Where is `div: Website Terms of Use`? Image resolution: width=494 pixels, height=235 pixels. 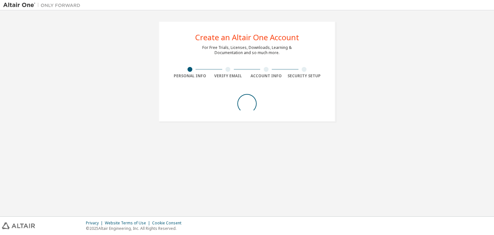 div: Website Terms of Use is located at coordinates (128, 223).